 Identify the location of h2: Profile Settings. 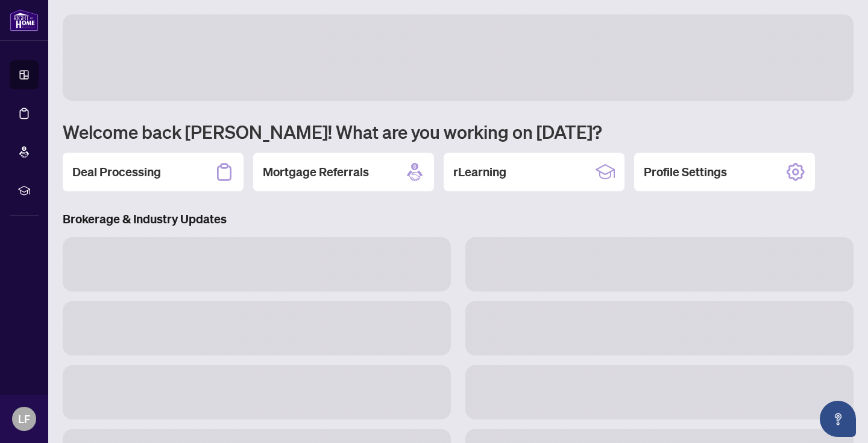
(685, 172).